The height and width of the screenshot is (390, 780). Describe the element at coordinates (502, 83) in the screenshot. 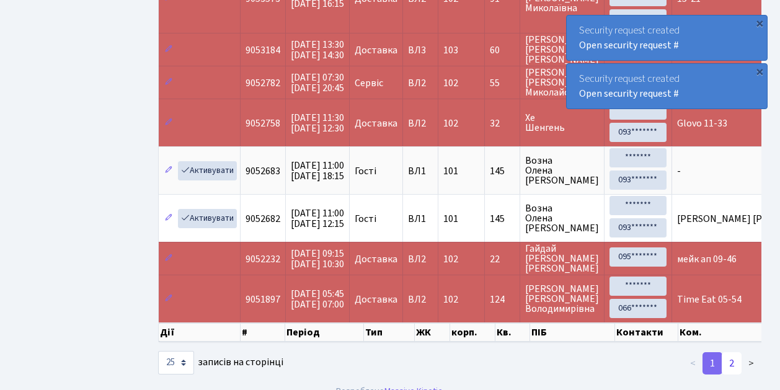

I see `span: 55` at that location.